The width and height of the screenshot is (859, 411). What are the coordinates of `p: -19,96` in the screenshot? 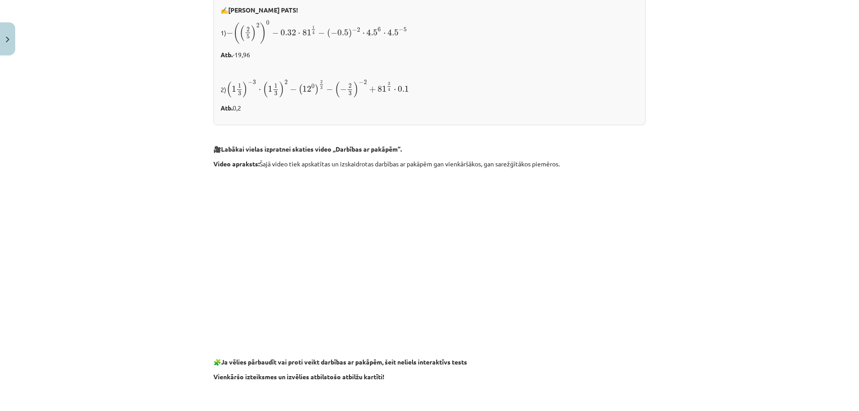 It's located at (430, 55).